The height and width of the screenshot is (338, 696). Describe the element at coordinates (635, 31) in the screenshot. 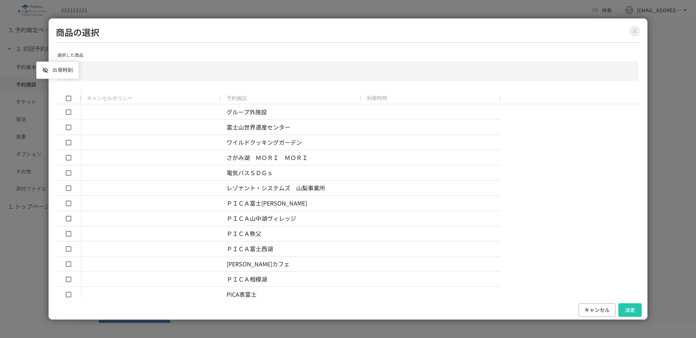

I see `button: Close modal` at that location.